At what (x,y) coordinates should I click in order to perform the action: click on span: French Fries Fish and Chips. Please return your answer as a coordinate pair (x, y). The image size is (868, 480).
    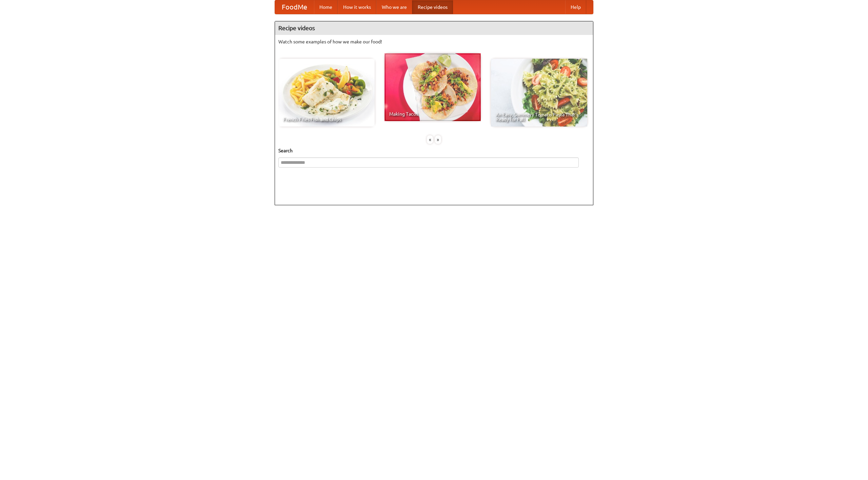
    Looking at the image, I should click on (327, 120).